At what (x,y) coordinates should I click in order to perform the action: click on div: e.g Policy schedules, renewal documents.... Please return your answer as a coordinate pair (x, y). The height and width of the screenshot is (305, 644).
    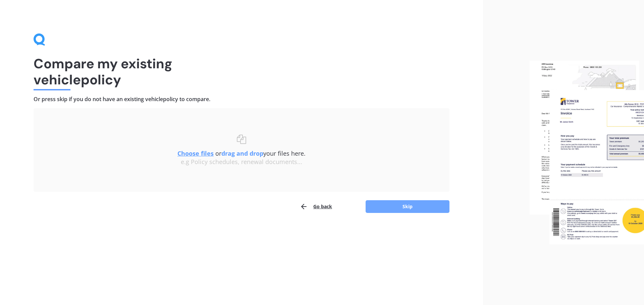
    Looking at the image, I should click on (241, 162).